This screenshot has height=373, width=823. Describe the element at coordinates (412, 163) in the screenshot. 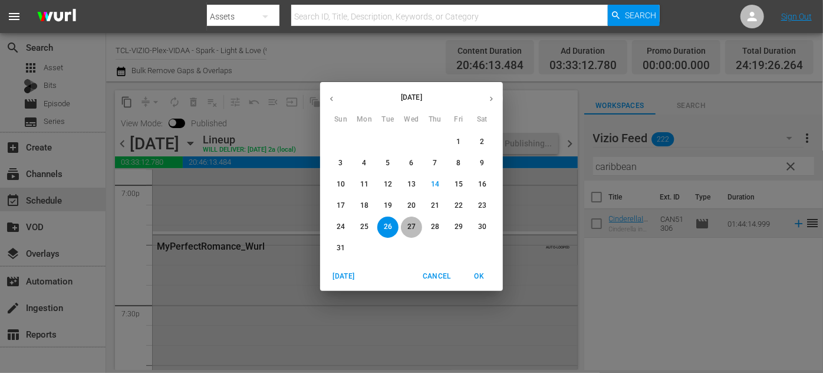

I see `button: 6` at that location.